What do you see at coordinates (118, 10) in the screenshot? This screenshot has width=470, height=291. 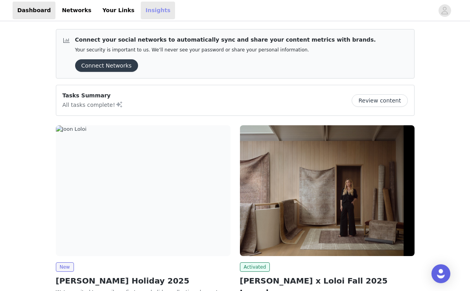 I see `a: Your Links` at bounding box center [118, 10].